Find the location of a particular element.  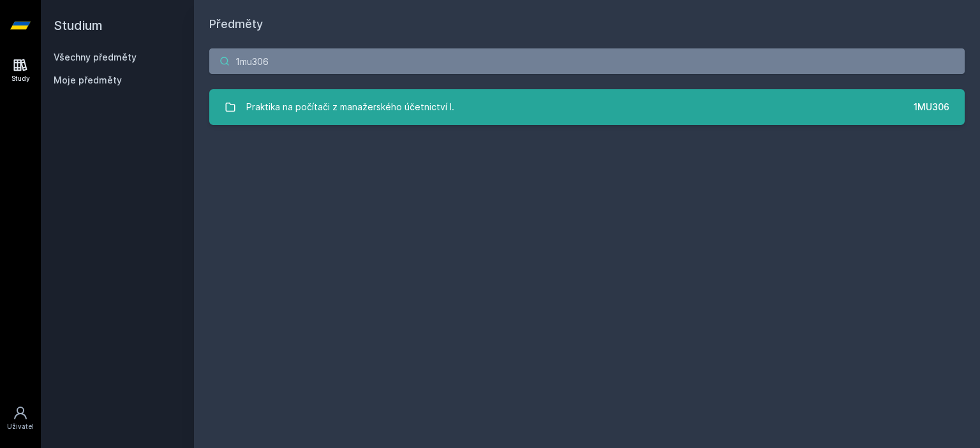

div: Uživatel is located at coordinates (20, 427).